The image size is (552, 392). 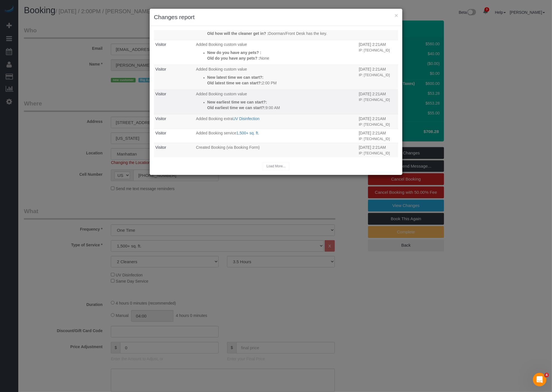 I want to click on span: 4, so click(x=546, y=375).